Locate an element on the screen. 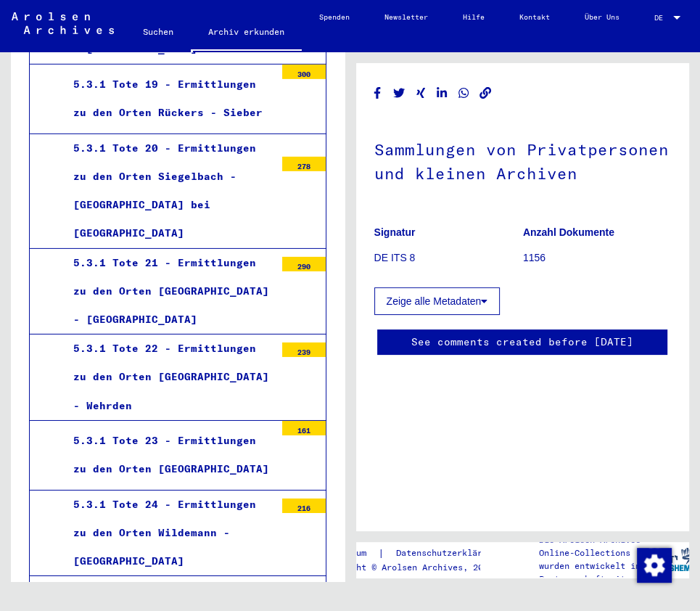  p: Copyright © Arolsen Archives, 2021 is located at coordinates (418, 567).